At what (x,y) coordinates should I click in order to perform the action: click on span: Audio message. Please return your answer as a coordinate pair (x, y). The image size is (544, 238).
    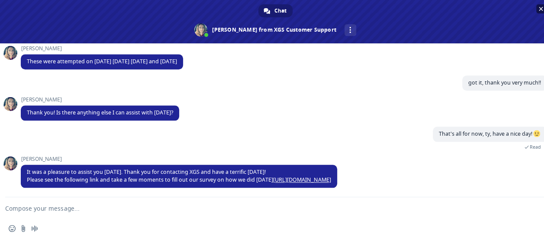
    Looking at the image, I should click on (35, 228).